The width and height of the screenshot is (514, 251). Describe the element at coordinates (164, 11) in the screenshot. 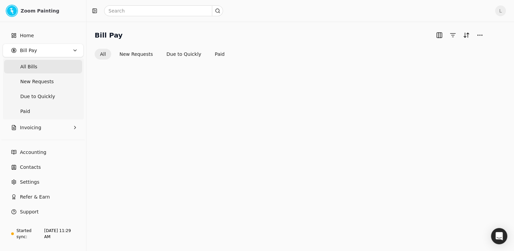

I see `input: Search` at that location.